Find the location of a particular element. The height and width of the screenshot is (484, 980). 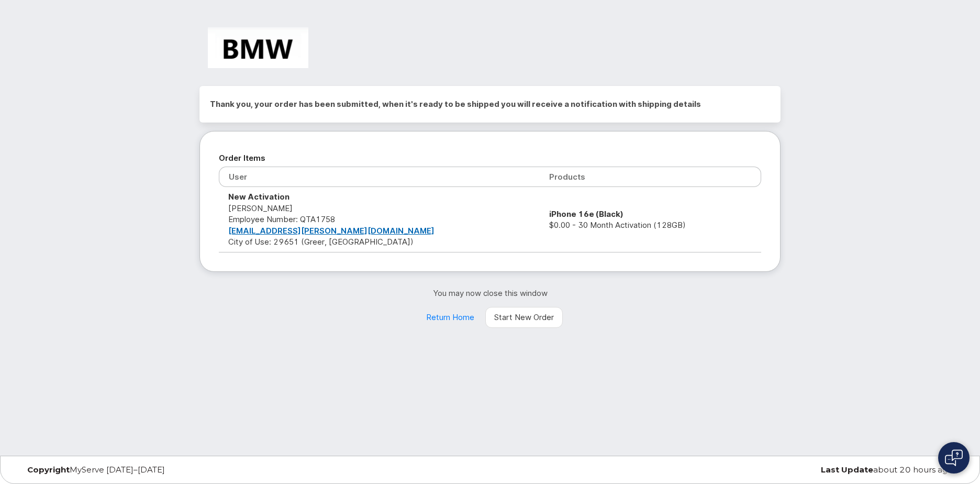

th: Products is located at coordinates (650, 176).